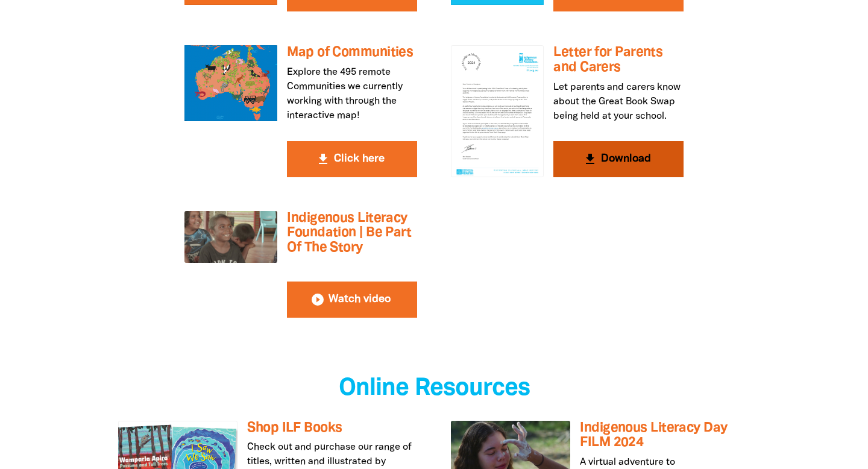  What do you see at coordinates (352, 300) in the screenshot?
I see `button: play_circle_filled Watch video` at bounding box center [352, 300].